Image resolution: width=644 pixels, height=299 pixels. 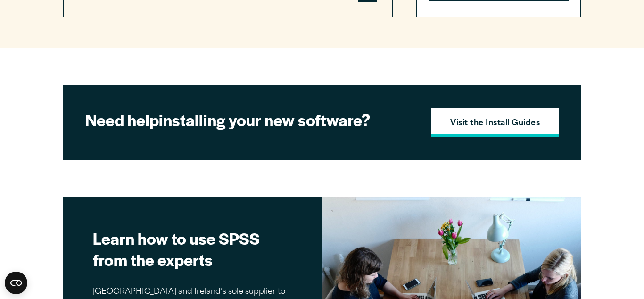 What do you see at coordinates (16, 283) in the screenshot?
I see `button: Open CMP widget` at bounding box center [16, 283].